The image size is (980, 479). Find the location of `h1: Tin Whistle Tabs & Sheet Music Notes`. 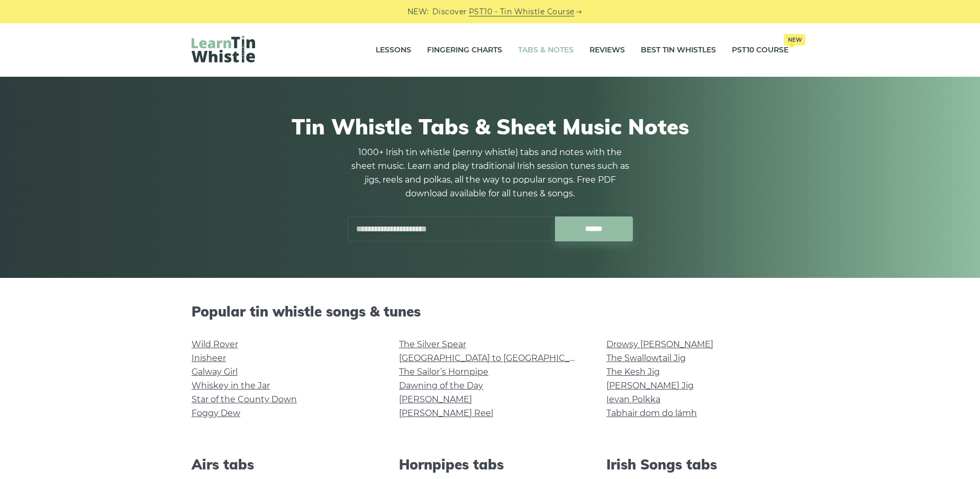

h1: Tin Whistle Tabs & Sheet Music Notes is located at coordinates (490, 127).